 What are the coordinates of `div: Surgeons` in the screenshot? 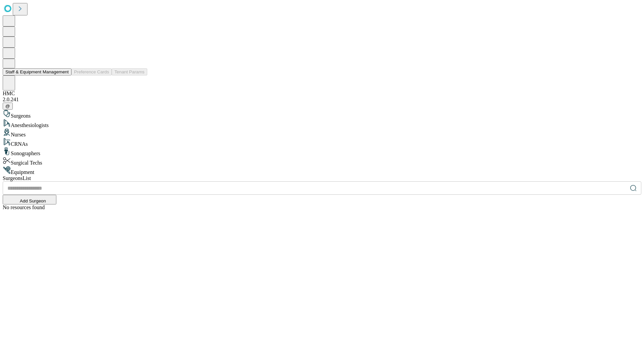 It's located at (322, 114).